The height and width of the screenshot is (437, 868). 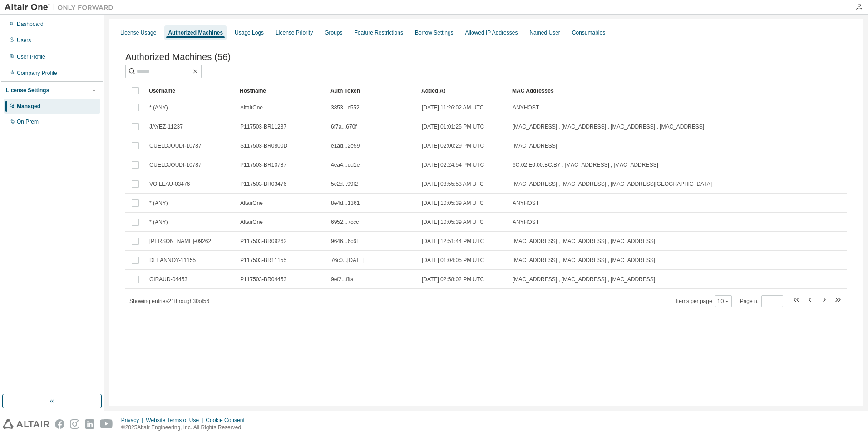 I want to click on div: Privacy, so click(x=134, y=420).